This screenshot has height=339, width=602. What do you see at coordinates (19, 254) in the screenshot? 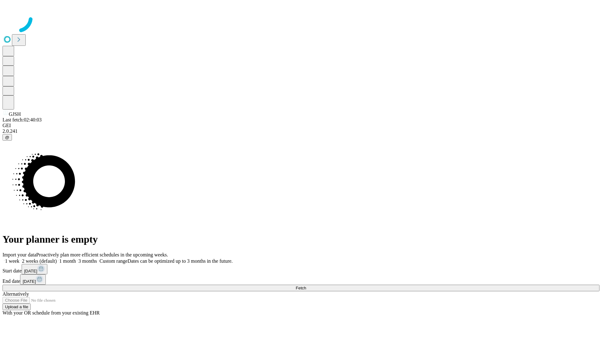
I see `span: Import your data` at bounding box center [19, 254].